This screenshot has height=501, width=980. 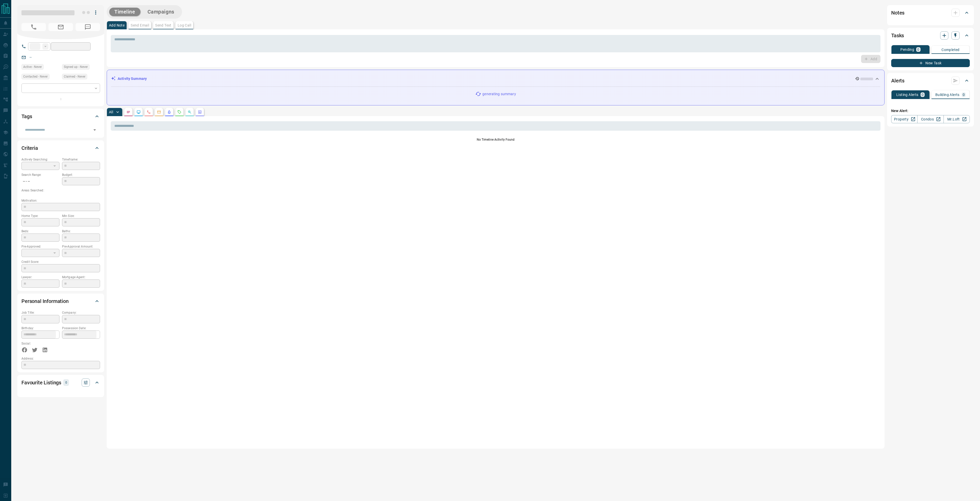 What do you see at coordinates (61, 301) in the screenshot?
I see `div: Personal Information` at bounding box center [61, 301].